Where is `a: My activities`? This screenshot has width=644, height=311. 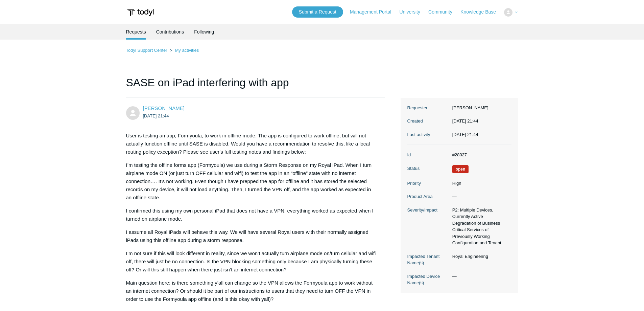 a: My activities is located at coordinates (187, 50).